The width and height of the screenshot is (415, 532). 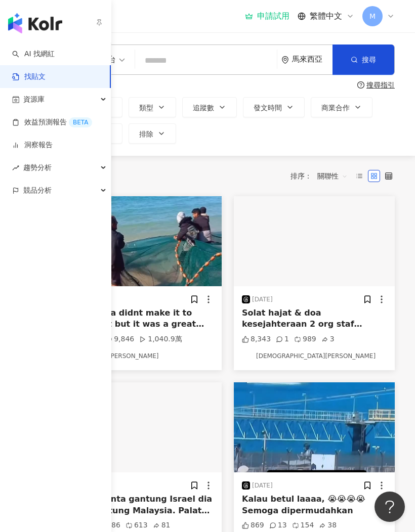 I want to click on div: 154, so click(x=303, y=525).